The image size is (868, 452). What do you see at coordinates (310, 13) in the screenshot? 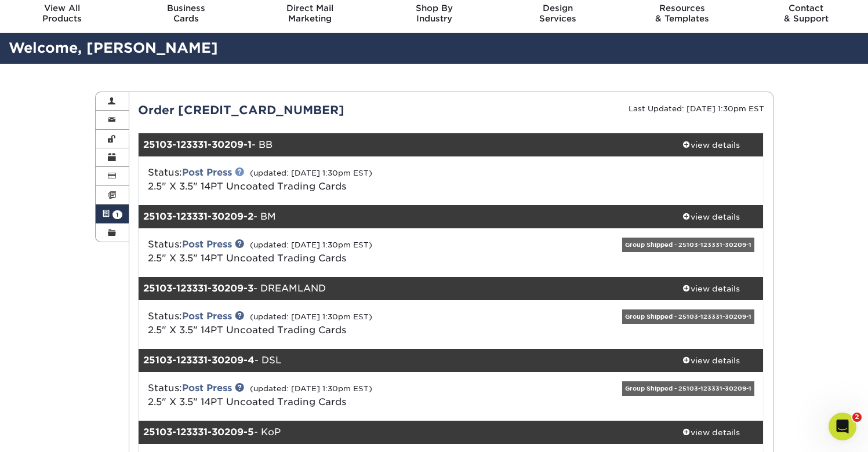
I see `div: Marketing` at bounding box center [310, 13].